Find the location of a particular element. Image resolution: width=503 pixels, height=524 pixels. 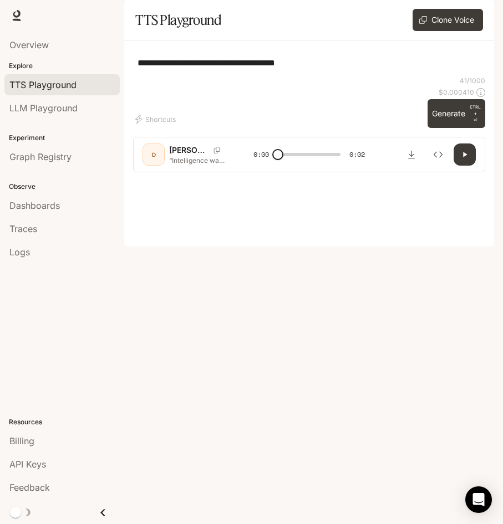

button: Shortcuts is located at coordinates (156, 119).